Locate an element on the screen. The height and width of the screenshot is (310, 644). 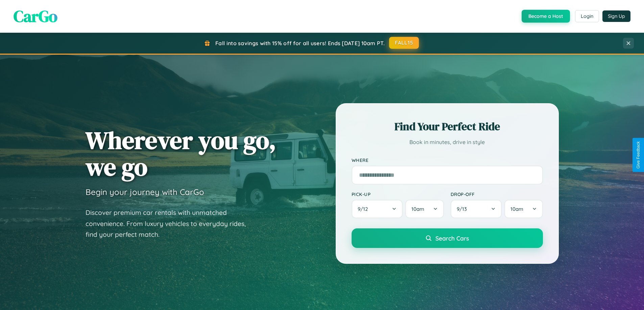
span: CarGo is located at coordinates (36, 16).